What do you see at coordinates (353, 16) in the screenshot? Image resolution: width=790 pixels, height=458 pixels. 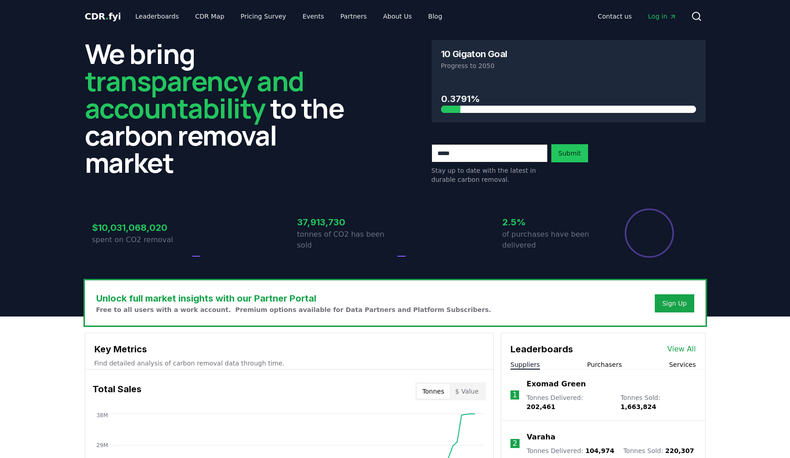 I see `a: Partners` at bounding box center [353, 16].